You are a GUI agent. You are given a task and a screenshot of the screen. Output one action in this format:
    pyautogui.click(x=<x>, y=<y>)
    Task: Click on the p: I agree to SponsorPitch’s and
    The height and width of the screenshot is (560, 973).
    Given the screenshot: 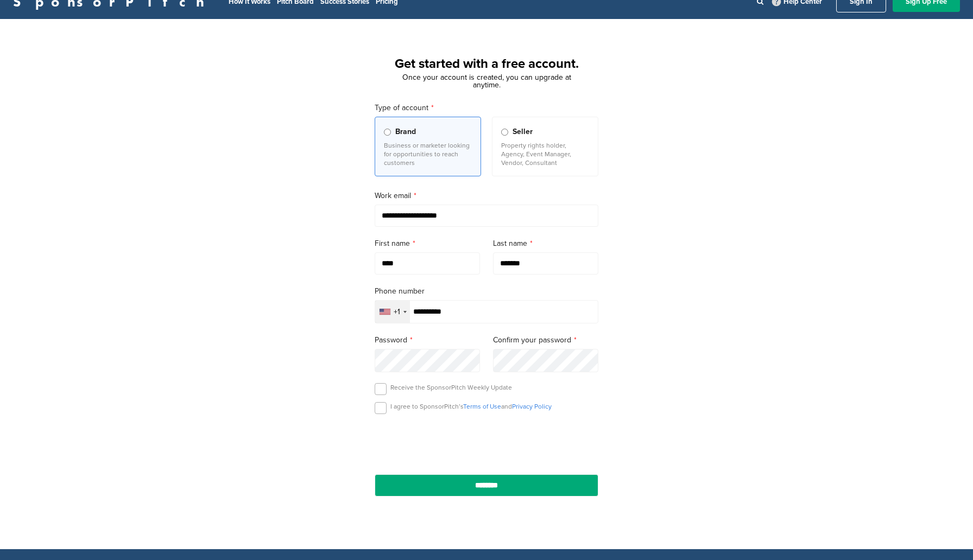 What is the action you would take?
    pyautogui.click(x=470, y=407)
    